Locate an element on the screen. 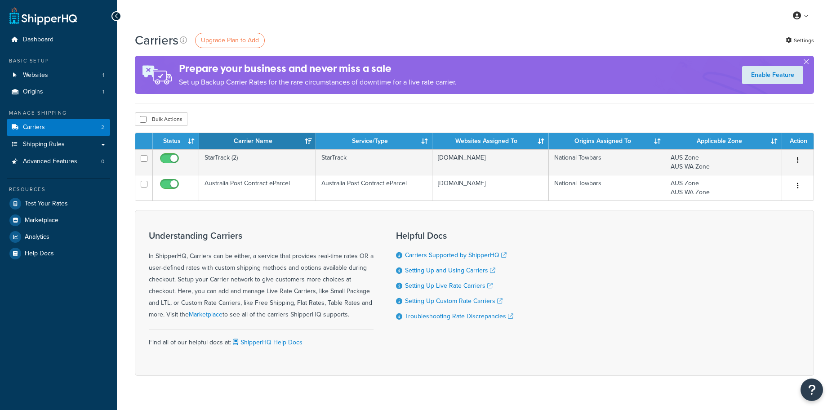 This screenshot has width=832, height=410. li: Analytics is located at coordinates (58, 237).